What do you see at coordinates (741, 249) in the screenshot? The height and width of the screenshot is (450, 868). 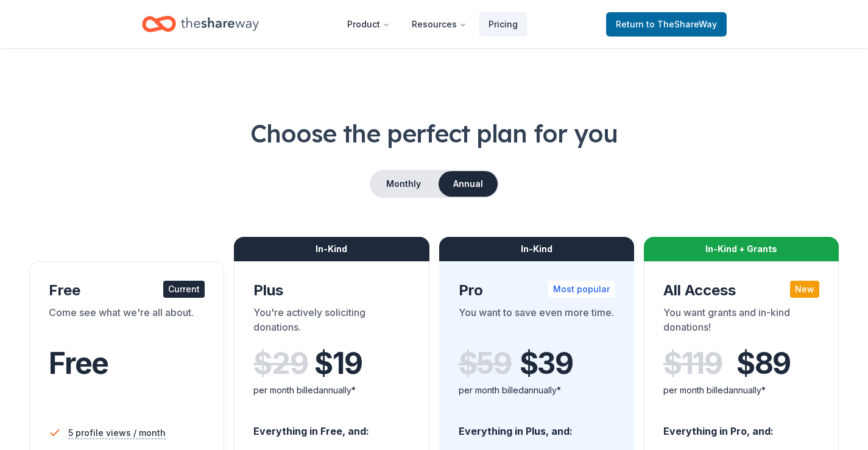 I see `div: In-Kind + Grants` at bounding box center [741, 249].